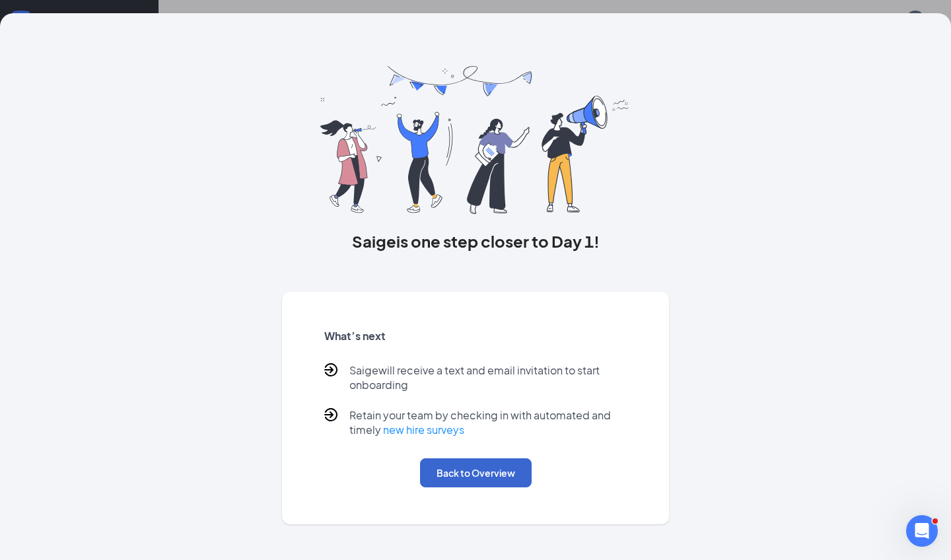 Image resolution: width=951 pixels, height=560 pixels. I want to click on h5: What’s next, so click(475, 336).